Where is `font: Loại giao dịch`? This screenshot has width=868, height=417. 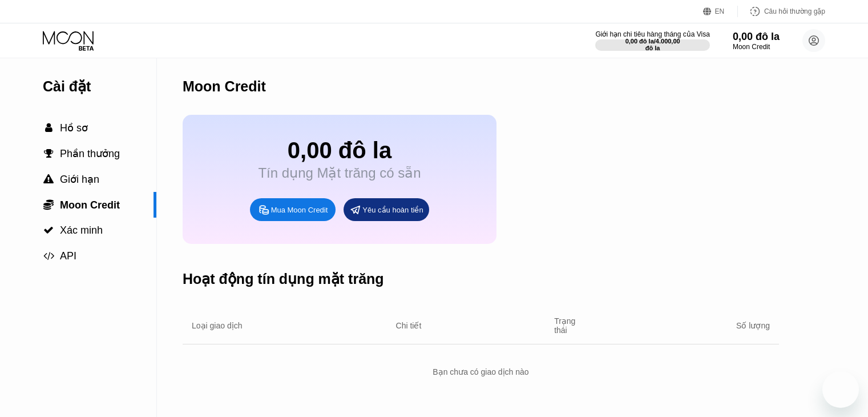 font: Loại giao dịch is located at coordinates (217, 326).